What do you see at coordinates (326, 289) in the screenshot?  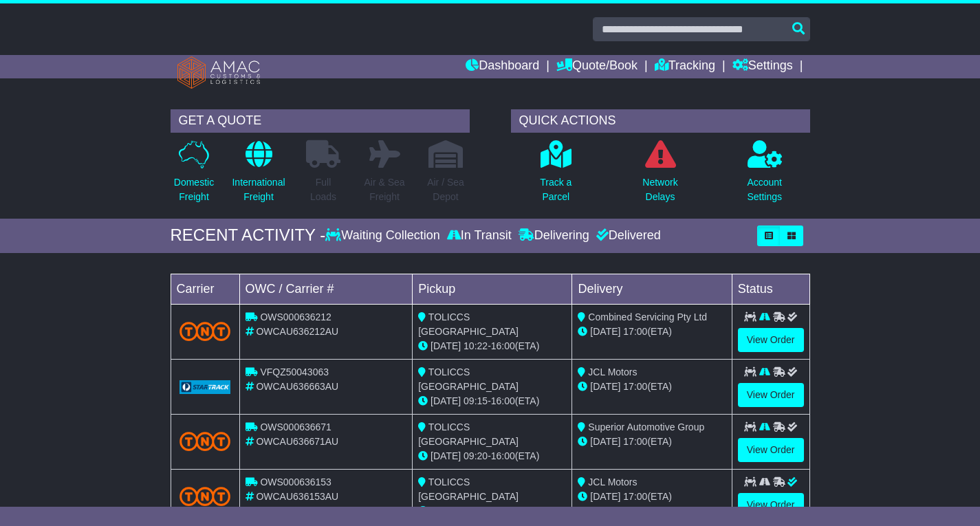 I see `td: OWC / Carrier #` at bounding box center [326, 289].